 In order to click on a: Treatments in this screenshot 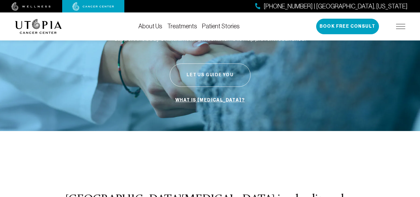, I will do `click(182, 26)`.